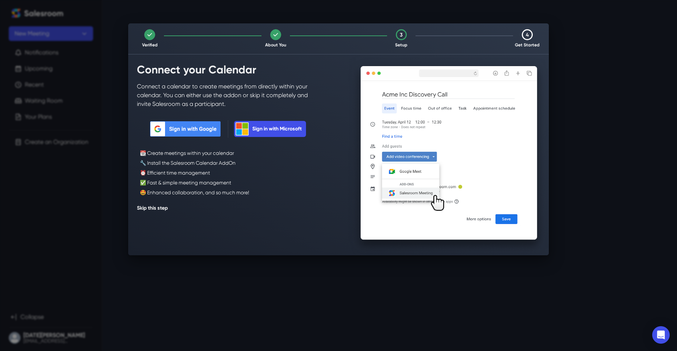 This screenshot has width=677, height=351. I want to click on li: 🤩 Enhanced collaboration, and so much more!, so click(230, 192).